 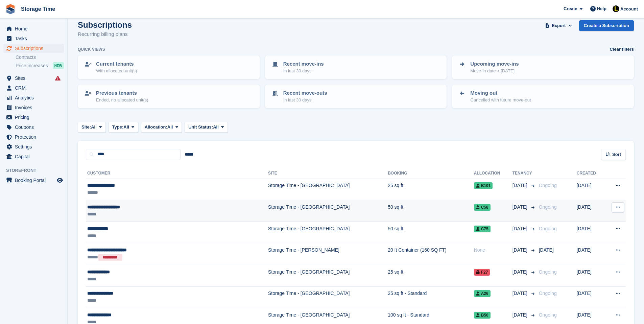 I want to click on a: Previous tenants Ended, no allocated unit(s), so click(x=169, y=96).